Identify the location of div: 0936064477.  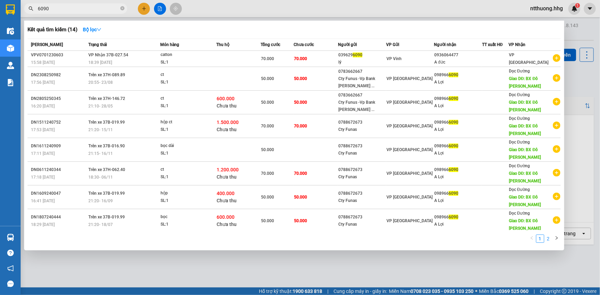
(457, 55).